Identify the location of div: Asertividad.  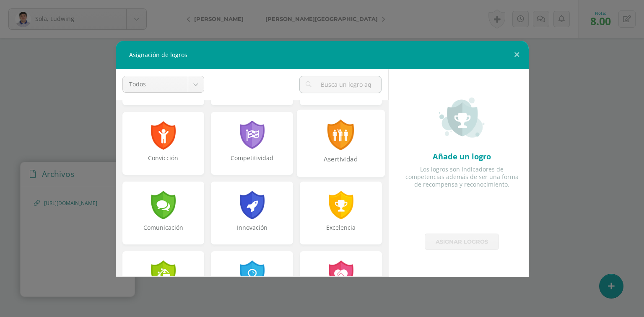
(341, 163).